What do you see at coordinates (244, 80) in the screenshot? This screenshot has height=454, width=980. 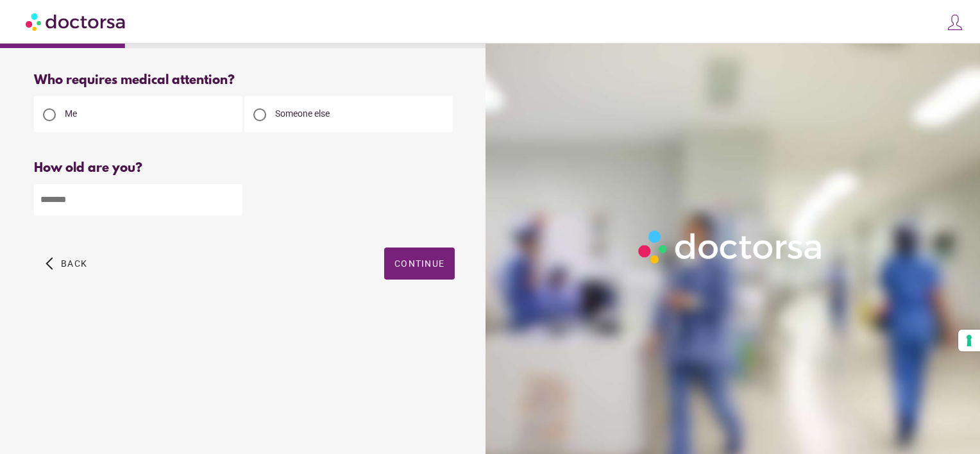 I see `div: Who requires medical attention?` at bounding box center [244, 80].